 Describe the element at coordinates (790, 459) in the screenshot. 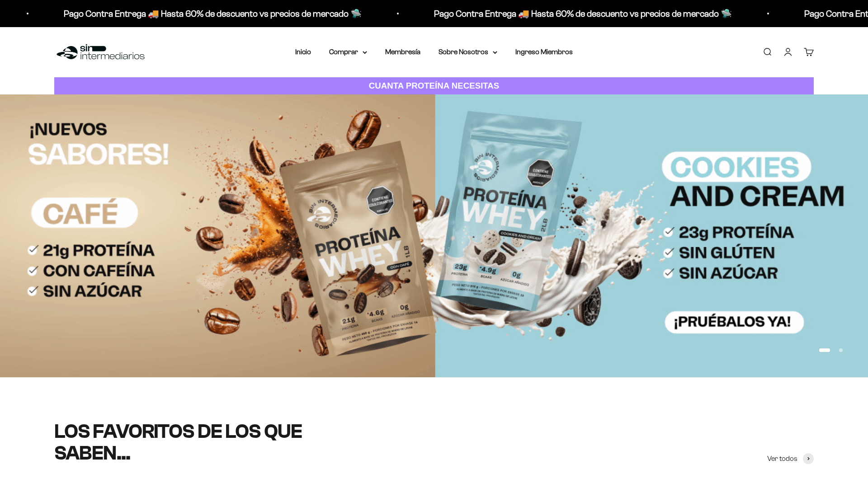

I see `a: Ver todos` at that location.